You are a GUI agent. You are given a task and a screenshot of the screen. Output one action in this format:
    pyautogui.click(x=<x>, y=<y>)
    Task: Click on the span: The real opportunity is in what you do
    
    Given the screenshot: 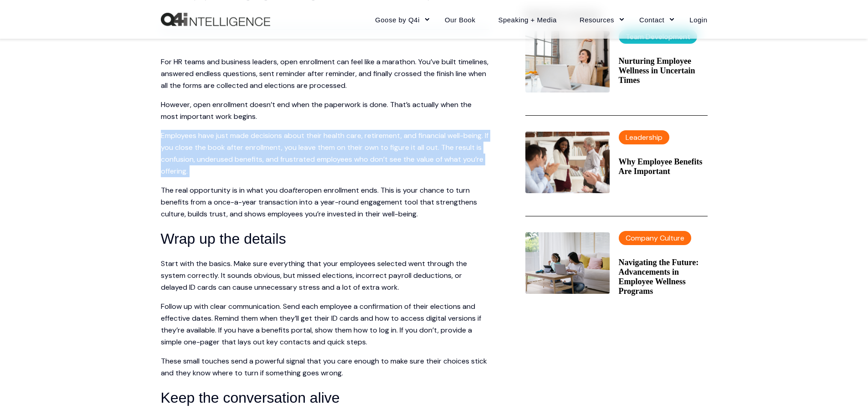 What is the action you would take?
    pyautogui.click(x=225, y=190)
    